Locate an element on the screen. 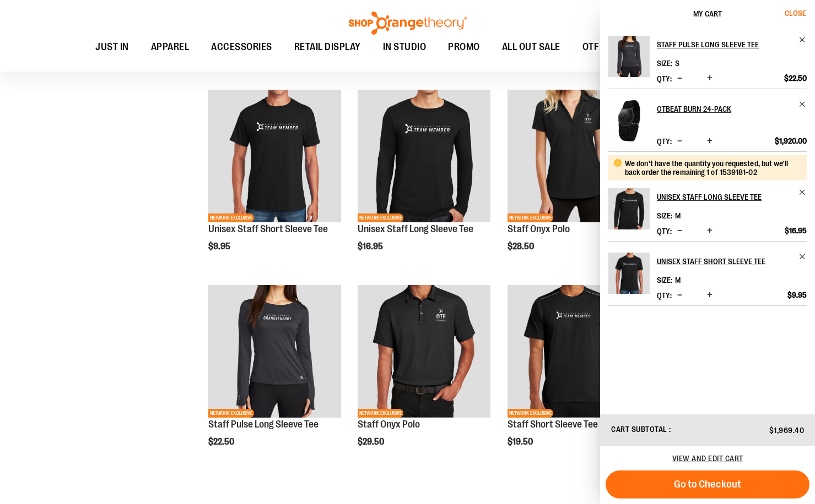  span: S is located at coordinates (677, 64).